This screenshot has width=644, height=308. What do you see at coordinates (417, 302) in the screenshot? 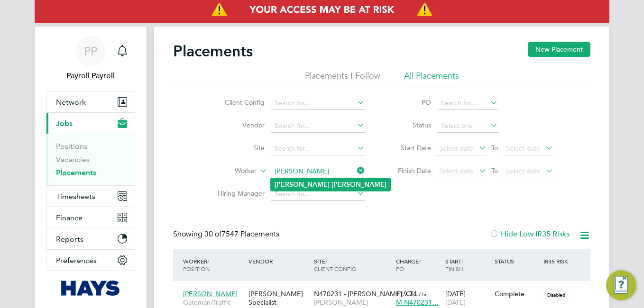
I see `span: M-N470231…` at bounding box center [417, 302].